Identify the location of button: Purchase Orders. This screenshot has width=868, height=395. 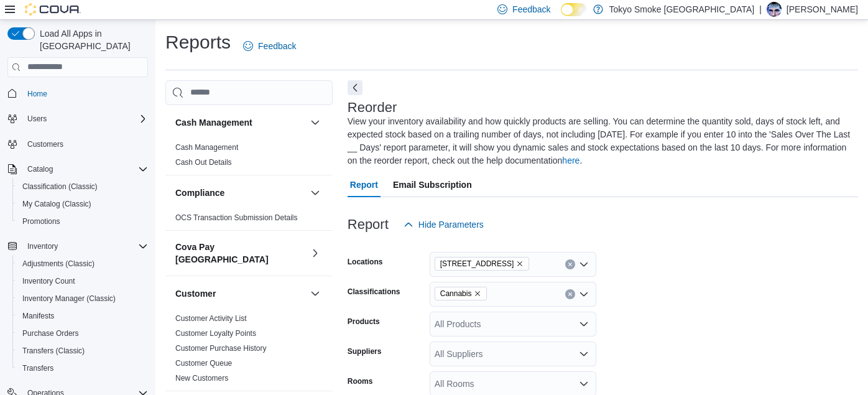
(83, 333).